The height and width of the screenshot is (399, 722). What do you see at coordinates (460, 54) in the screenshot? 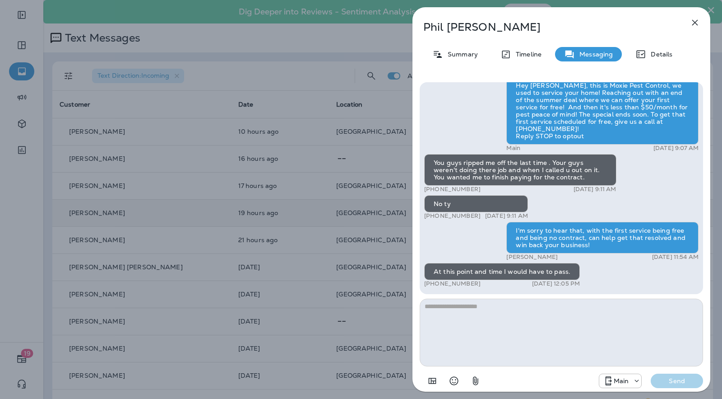
I see `p: Summary` at bounding box center [460, 54].